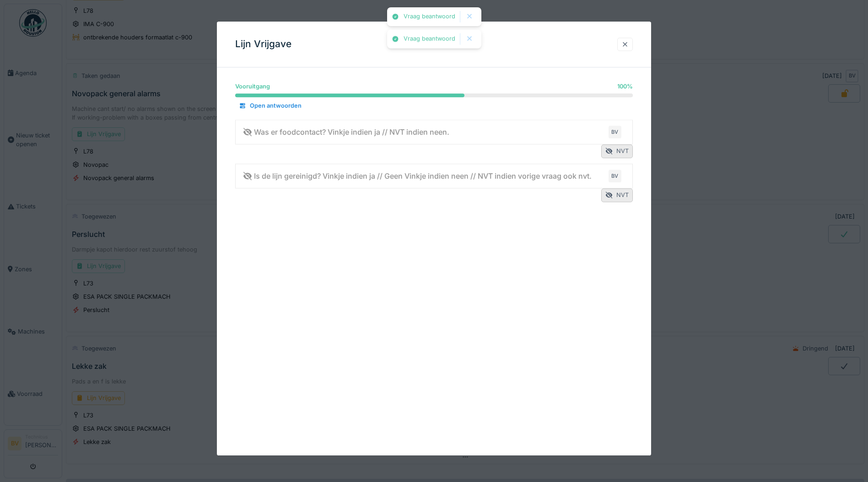 This screenshot has width=868, height=482. I want to click on div: Was er foodcontact? Vinkje indien ja // NVT indien neen., so click(346, 132).